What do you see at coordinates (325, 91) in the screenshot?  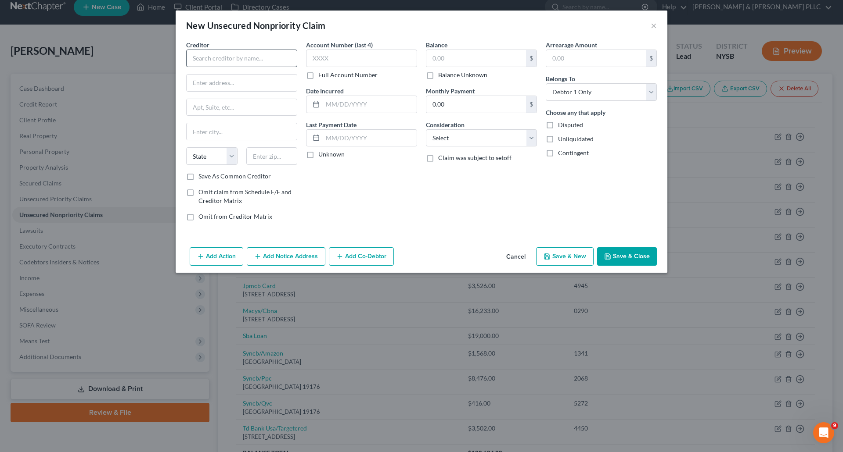 I see `label: Date Incurred` at bounding box center [325, 91].